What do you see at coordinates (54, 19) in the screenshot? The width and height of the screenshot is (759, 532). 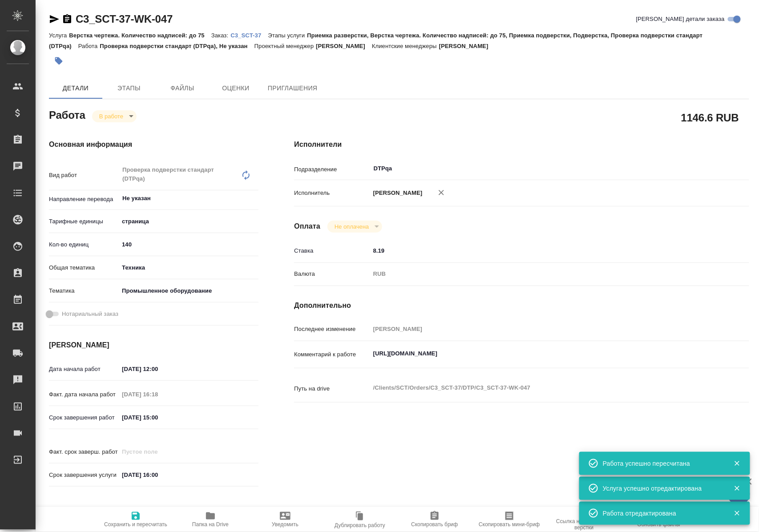 I see `button: Скопировать ссылку для ЯМессенджера` at bounding box center [54, 19].